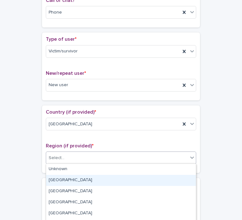 This screenshot has width=242, height=220. I want to click on div: South East, so click(121, 191).